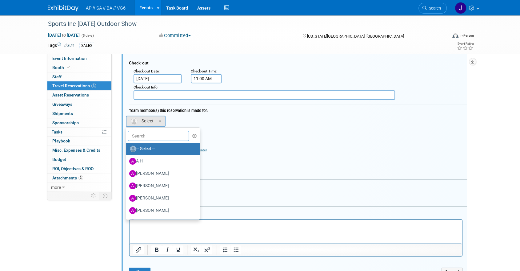  Describe the element at coordinates (59, 159) in the screenshot. I see `span: Budget` at that location.